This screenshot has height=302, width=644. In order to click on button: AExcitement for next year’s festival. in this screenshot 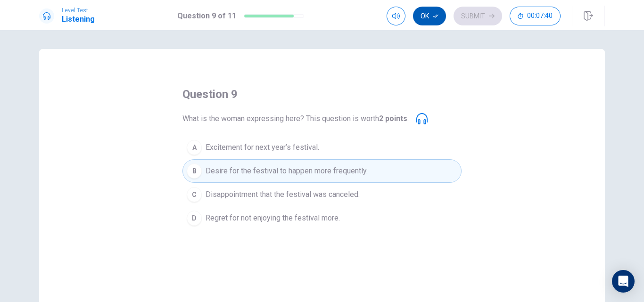, I will do `click(322, 147)`.